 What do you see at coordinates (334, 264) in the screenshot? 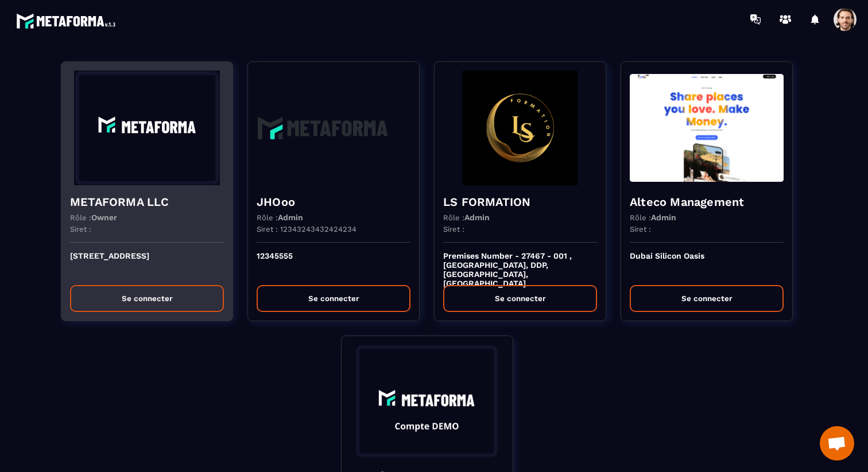
I see `p: 12345555` at bounding box center [334, 264].